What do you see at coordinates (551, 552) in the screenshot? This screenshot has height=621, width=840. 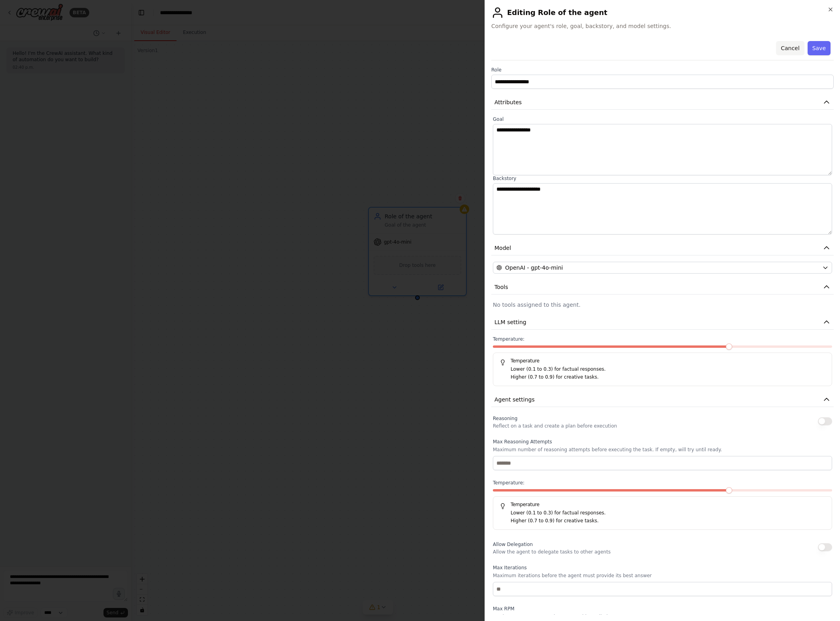 I see `p: Allow the agent to delegate tasks to other agents` at bounding box center [551, 552].